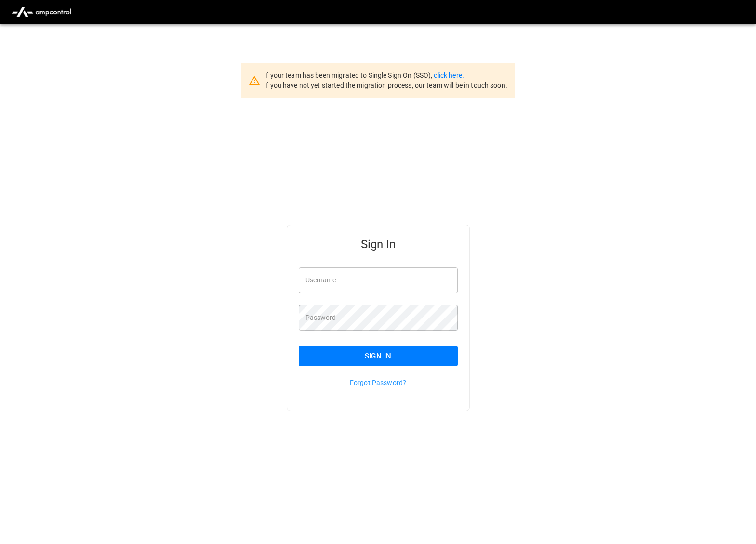 This screenshot has width=756, height=544. What do you see at coordinates (386, 85) in the screenshot?
I see `span: If you have not yet started the migration process, our team will be in touch soon.` at bounding box center [386, 85].